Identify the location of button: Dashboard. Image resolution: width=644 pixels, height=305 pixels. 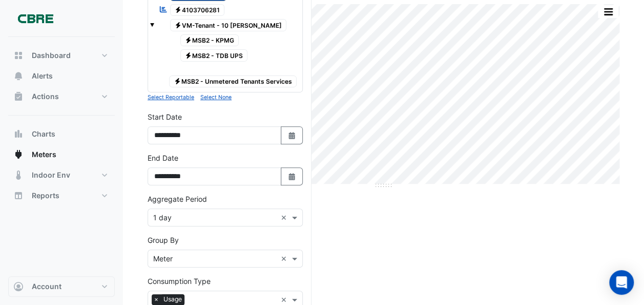
(62, 55).